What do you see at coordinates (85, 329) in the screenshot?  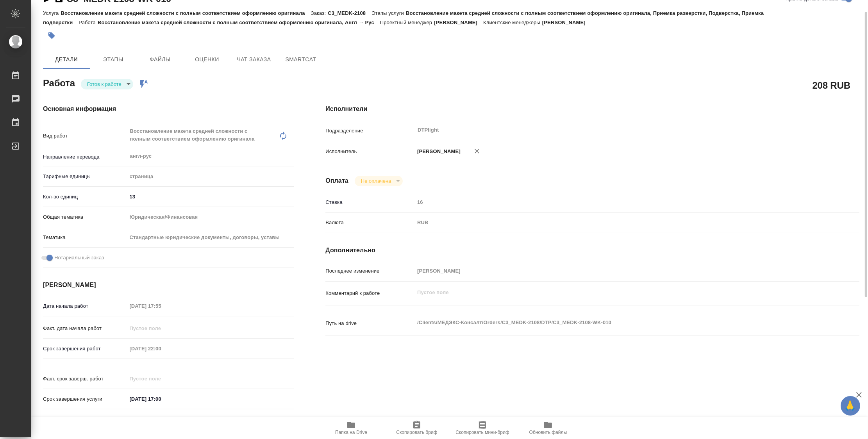 I see `p: Факт. дата начала работ` at bounding box center [85, 329].